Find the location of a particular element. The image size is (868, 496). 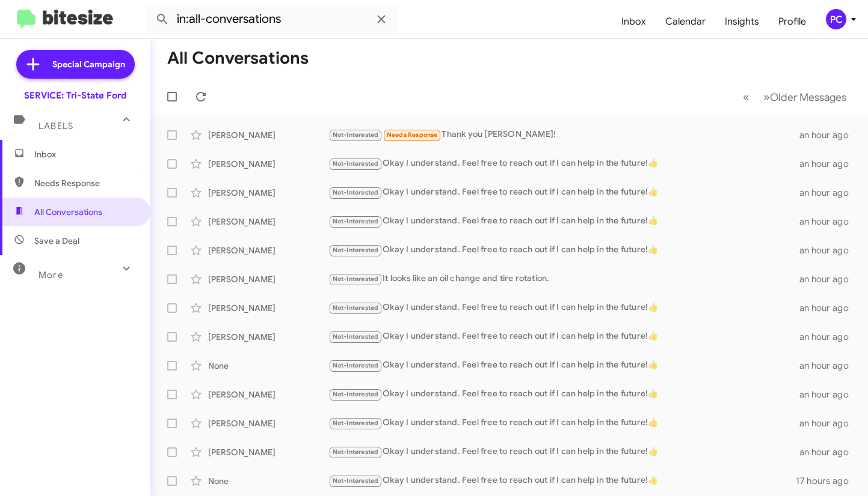

a: Calendar is located at coordinates (685, 21).